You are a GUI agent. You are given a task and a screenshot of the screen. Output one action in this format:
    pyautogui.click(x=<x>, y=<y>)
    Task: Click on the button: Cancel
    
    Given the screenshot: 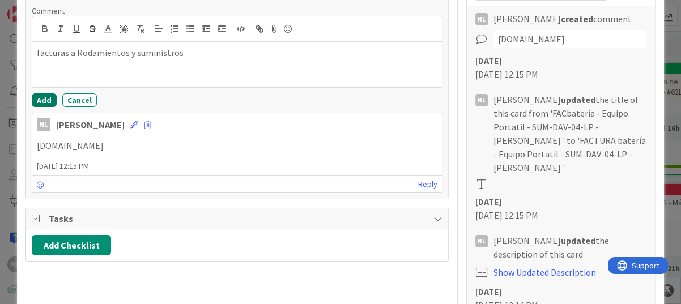 What is the action you would take?
    pyautogui.click(x=79, y=100)
    